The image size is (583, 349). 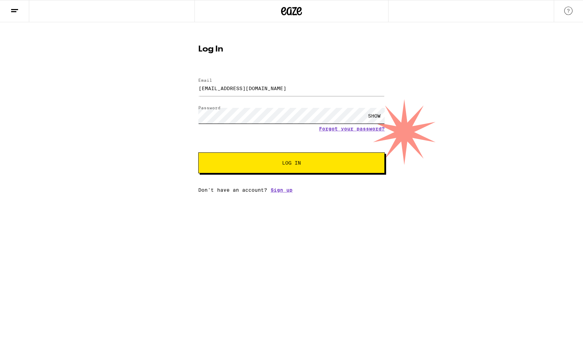 What do you see at coordinates (292, 163) in the screenshot?
I see `button: Log In` at bounding box center [292, 163].